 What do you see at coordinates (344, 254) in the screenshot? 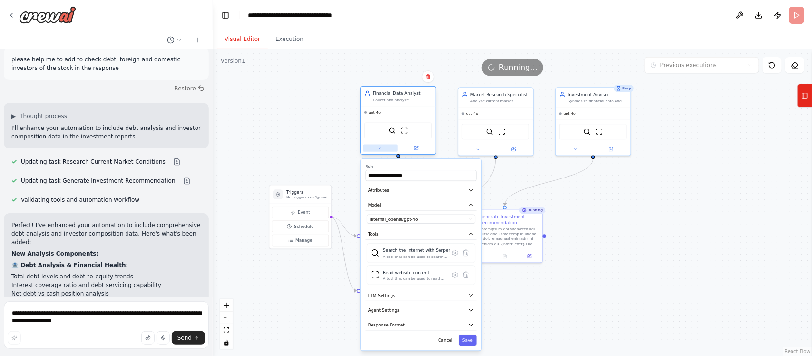
I see `g: Edge from triggers to 6e86191a-6947-4f68-a718-84a59ad2820f` at bounding box center [344, 254].